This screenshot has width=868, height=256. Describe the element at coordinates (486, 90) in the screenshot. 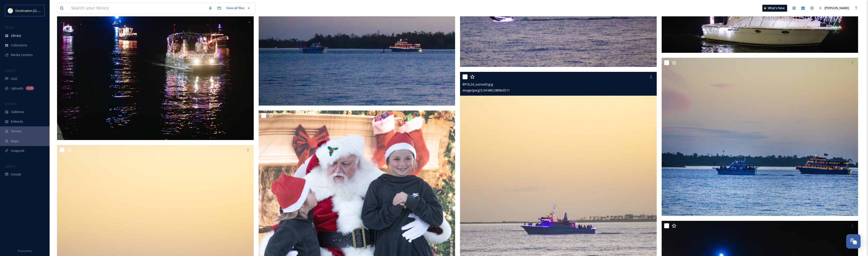

I see `span: image/jpeg | 5.34 MB | 2809 x 3511` at that location.